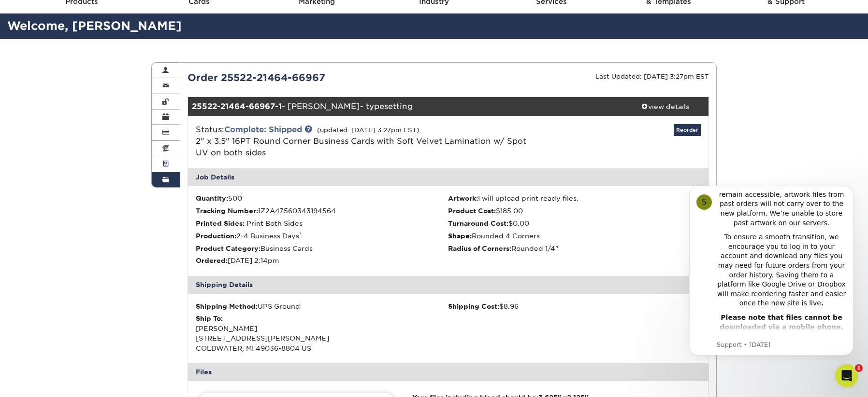 Image resolution: width=868 pixels, height=397 pixels. Describe the element at coordinates (463, 198) in the screenshot. I see `strong: Artwork:` at that location.